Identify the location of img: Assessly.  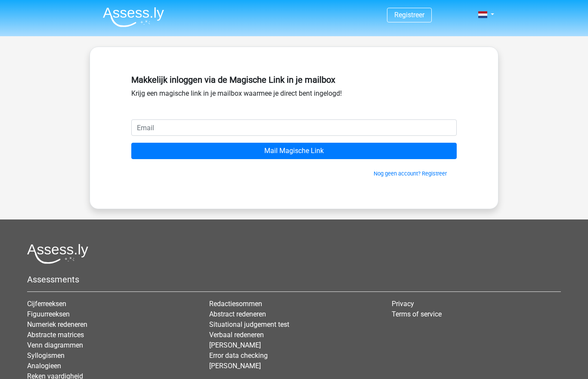
(133, 17).